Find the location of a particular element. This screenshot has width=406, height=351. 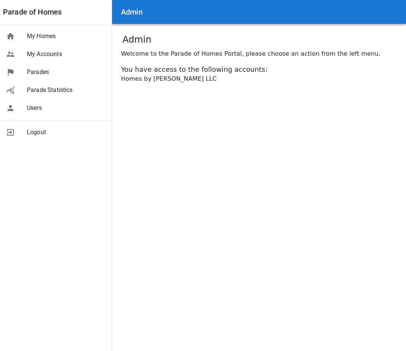

span: My Homes is located at coordinates (66, 36).